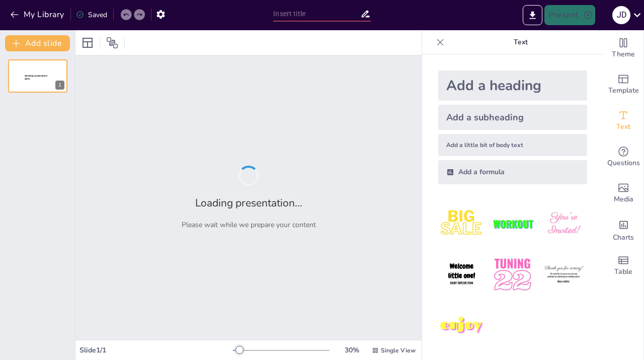 Image resolution: width=644 pixels, height=360 pixels. What do you see at coordinates (623, 48) in the screenshot?
I see `div: Change the overall theme` at bounding box center [623, 48].